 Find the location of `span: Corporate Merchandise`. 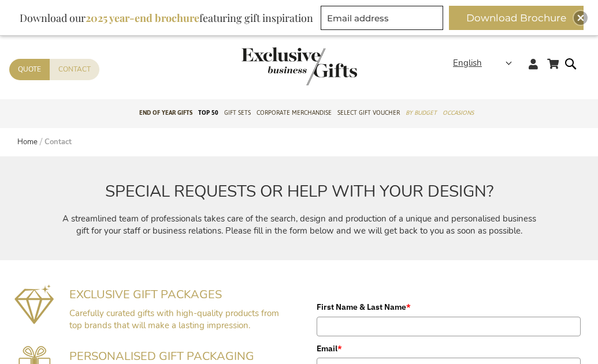

span: Corporate Merchandise is located at coordinates (294, 113).